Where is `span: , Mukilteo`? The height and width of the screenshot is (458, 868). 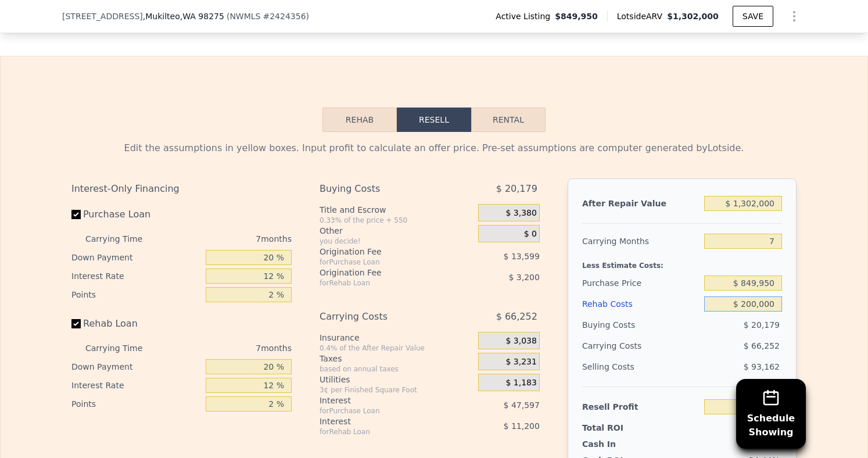
span: , Mukilteo is located at coordinates (183, 16).